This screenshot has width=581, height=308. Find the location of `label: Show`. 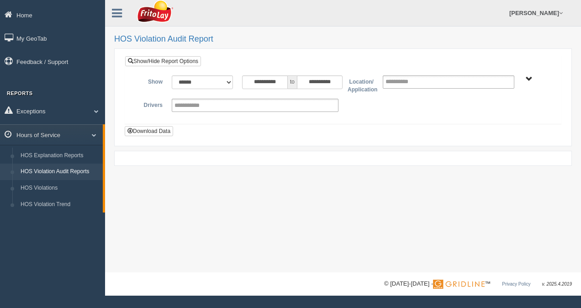

label: Show is located at coordinates (149, 81).